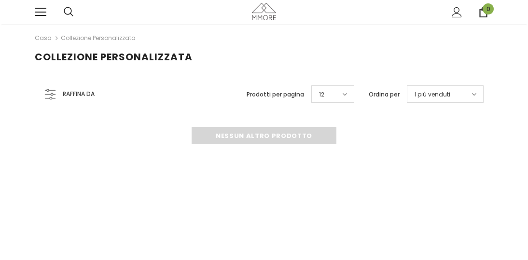 Image resolution: width=528 pixels, height=260 pixels. I want to click on span: 0, so click(488, 9).